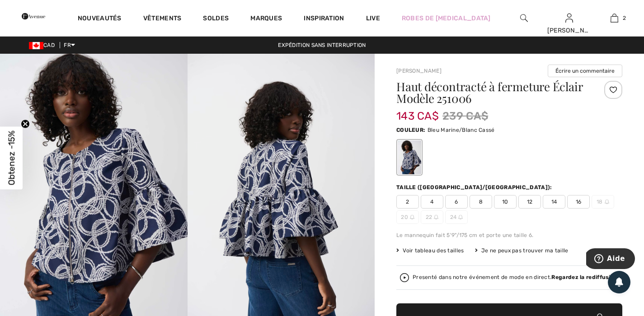  I want to click on span: CAD, so click(43, 45).